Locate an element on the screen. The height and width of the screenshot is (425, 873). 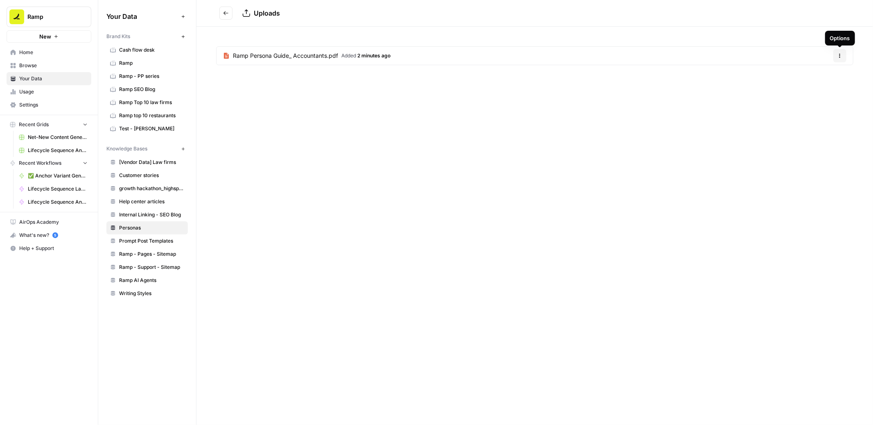
a: Cash flow desk is located at coordinates (147, 50).